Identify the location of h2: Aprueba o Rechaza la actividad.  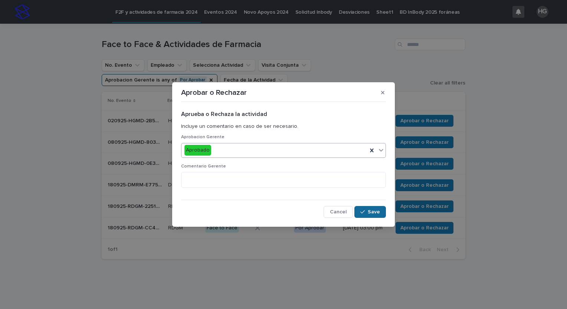
(283, 114).